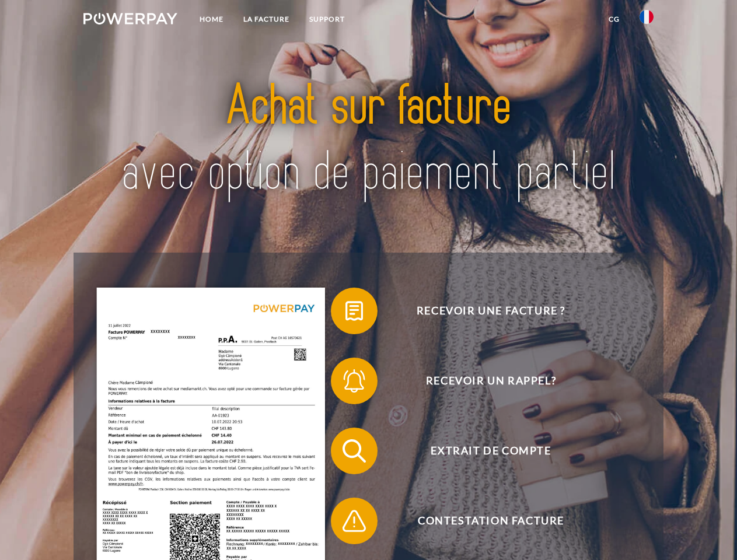 This screenshot has width=737, height=560. What do you see at coordinates (211, 19) in the screenshot?
I see `a: Home` at bounding box center [211, 19].